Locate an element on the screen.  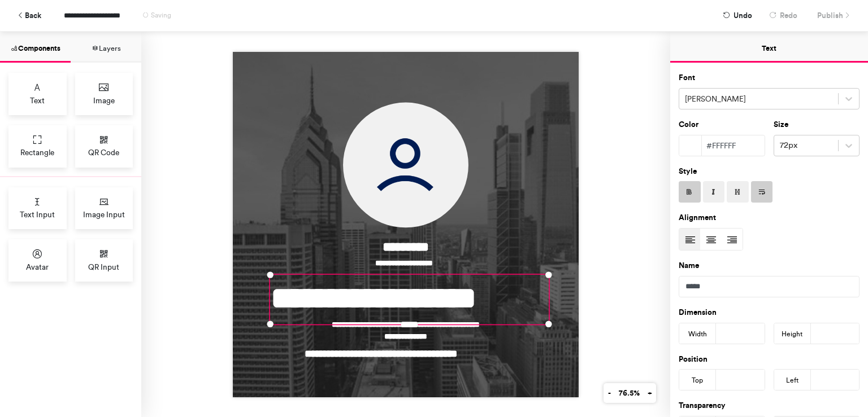
button: Back is located at coordinates (29, 15).